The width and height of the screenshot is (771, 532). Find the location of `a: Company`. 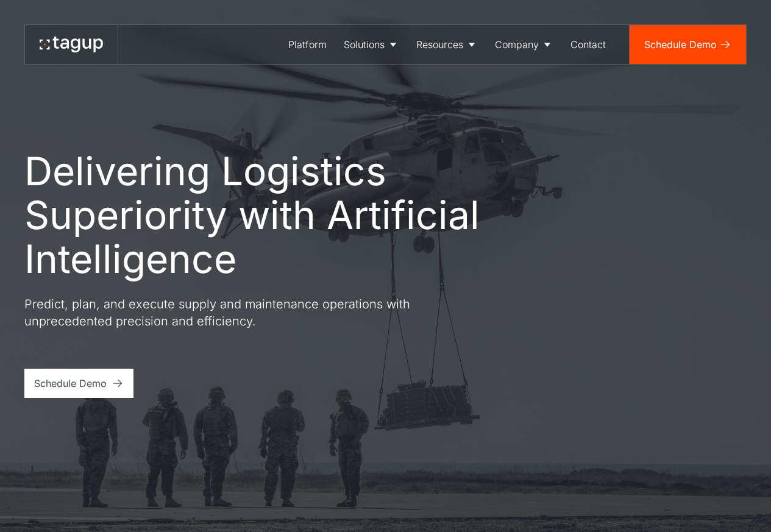

a: Company is located at coordinates (524, 44).